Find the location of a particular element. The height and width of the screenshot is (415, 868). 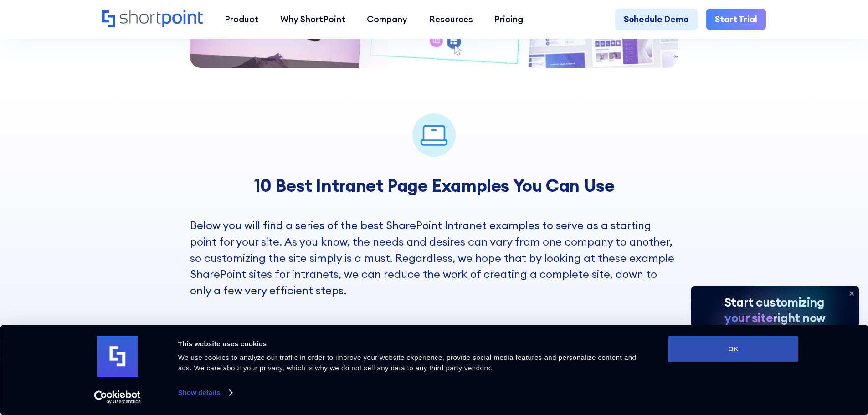

div: Product is located at coordinates (242, 19).